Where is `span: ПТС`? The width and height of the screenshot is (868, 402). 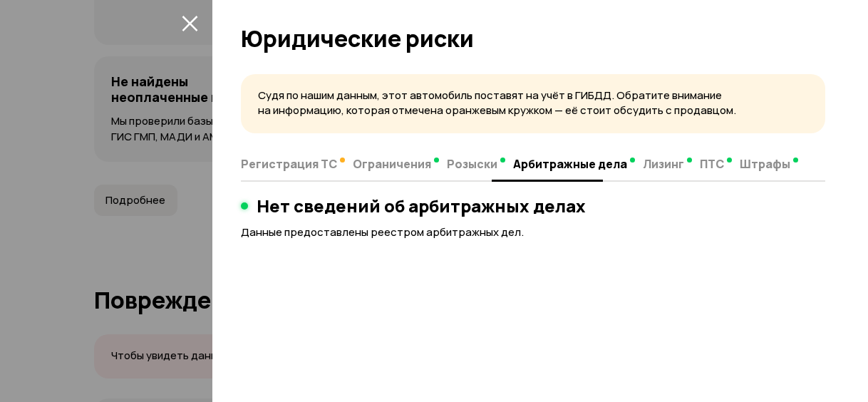
span: ПТС is located at coordinates (711, 164).